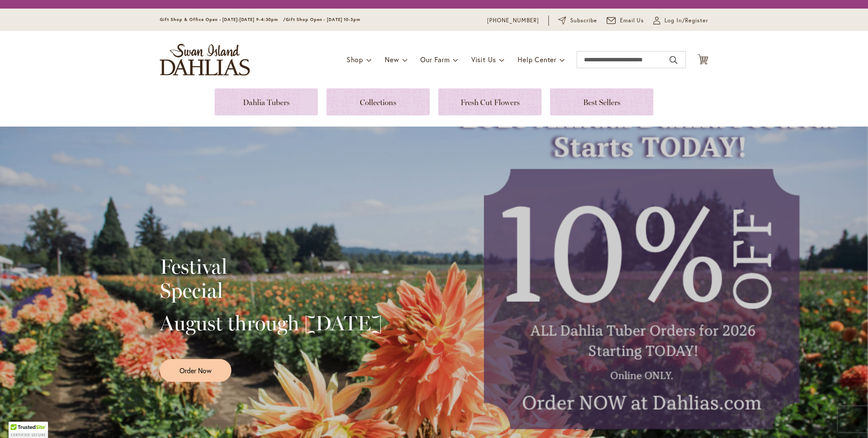  I want to click on a: Order Now, so click(195, 370).